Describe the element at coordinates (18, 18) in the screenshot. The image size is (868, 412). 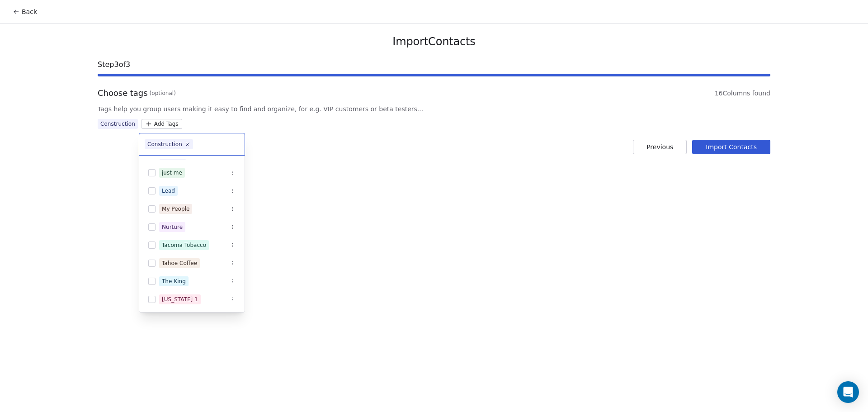
I see `img: logo_orange.svg` at that location.